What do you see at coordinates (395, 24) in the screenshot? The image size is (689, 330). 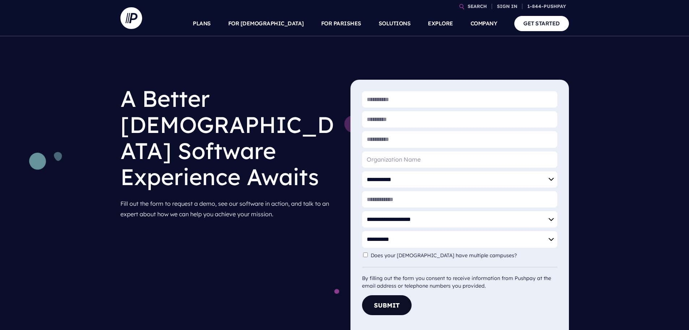 I see `a: SOLUTIONS` at bounding box center [395, 24].